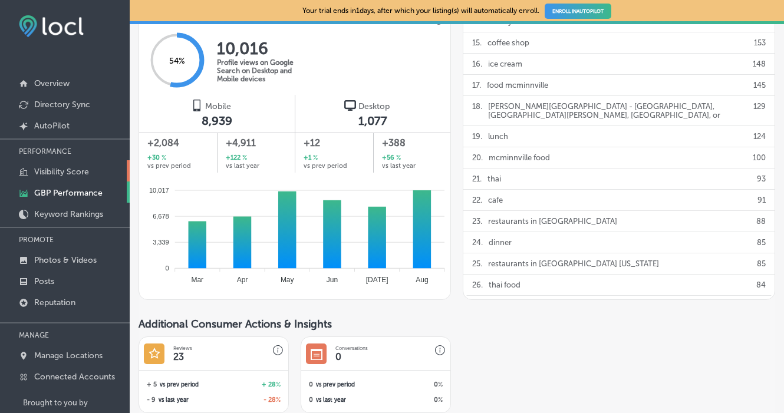 Image resolution: width=784 pixels, height=413 pixels. I want to click on tspan: Apr, so click(242, 280).